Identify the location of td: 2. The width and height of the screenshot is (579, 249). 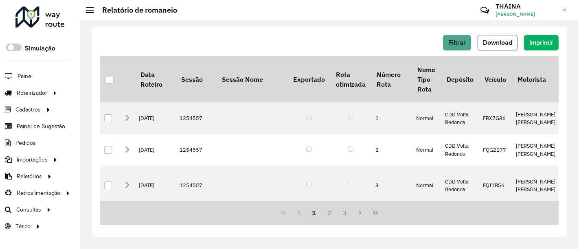
(392, 150).